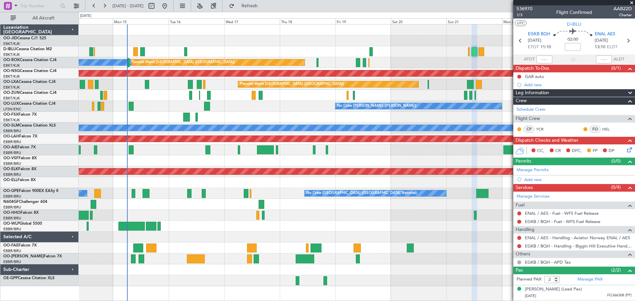  What do you see at coordinates (616, 161) in the screenshot?
I see `span: (0/0)` at bounding box center [616, 161].